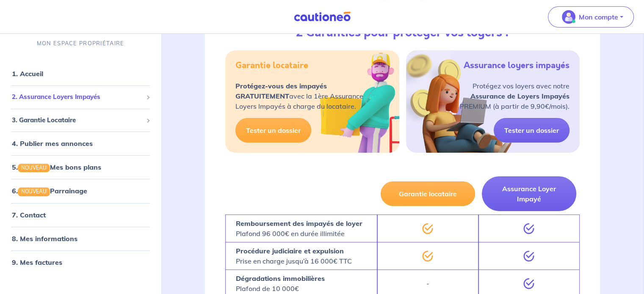 This screenshot has height=294, width=644. I want to click on a: 9. Mes factures, so click(37, 262).